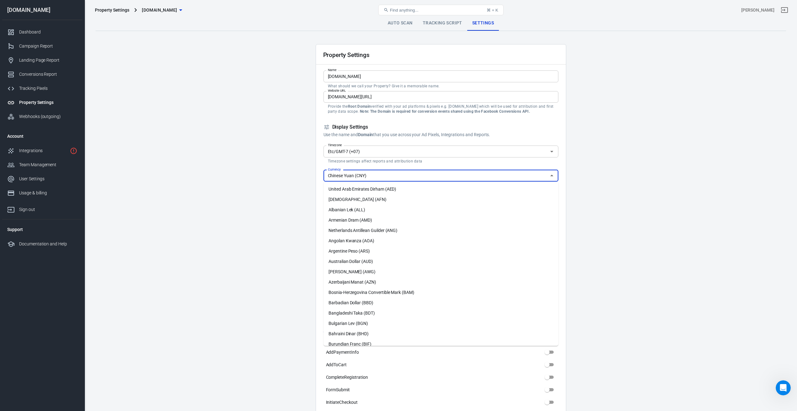 The image size is (797, 411). Describe the element at coordinates (441, 231) in the screenshot. I see `li: Netherlands Antillean Guilder (ANG)` at that location.